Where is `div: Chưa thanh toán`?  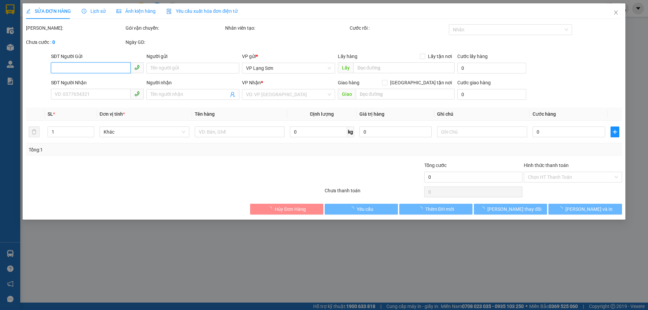 div: Chưa thanh toán is located at coordinates (374, 193).